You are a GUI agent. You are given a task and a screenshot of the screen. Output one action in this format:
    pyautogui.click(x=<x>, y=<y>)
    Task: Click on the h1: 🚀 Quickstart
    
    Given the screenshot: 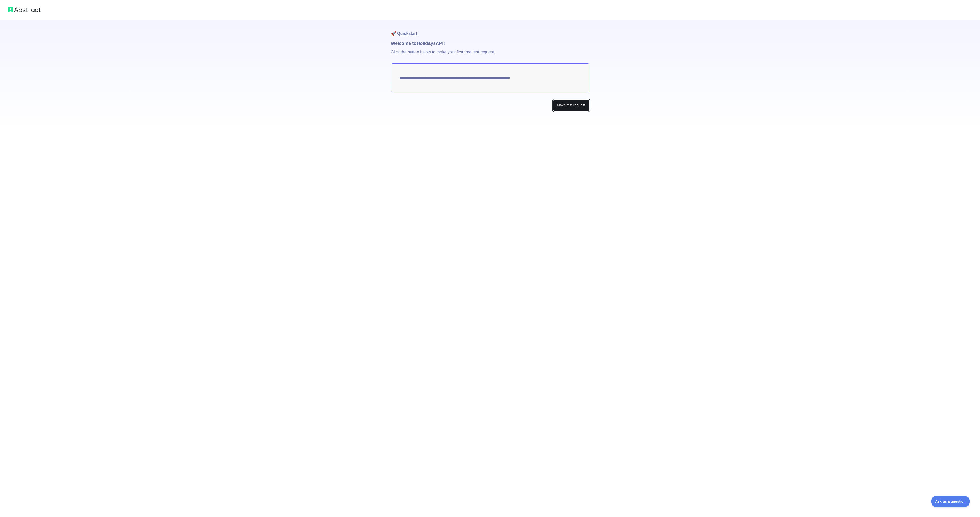 What is the action you would take?
    pyautogui.click(x=490, y=30)
    